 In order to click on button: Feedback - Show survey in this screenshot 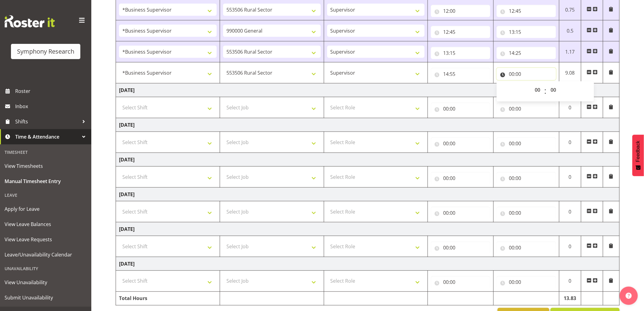, I will do `click(638, 155)`.